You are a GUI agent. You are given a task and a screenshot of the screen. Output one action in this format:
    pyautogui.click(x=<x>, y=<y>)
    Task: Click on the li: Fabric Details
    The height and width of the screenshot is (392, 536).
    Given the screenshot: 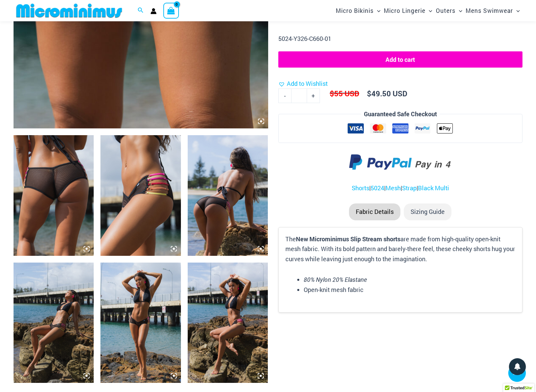 What is the action you would take?
    pyautogui.click(x=375, y=212)
    